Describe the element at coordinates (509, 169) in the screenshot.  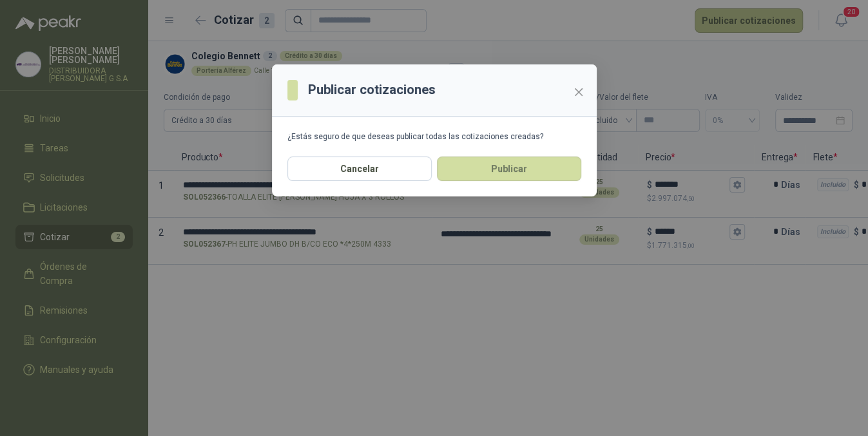
I see `button: Publicar` at that location.